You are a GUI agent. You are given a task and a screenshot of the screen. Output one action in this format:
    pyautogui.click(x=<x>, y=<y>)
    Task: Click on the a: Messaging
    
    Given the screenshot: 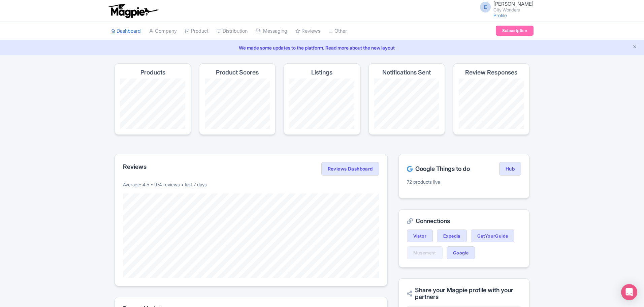 What is the action you would take?
    pyautogui.click(x=271, y=31)
    